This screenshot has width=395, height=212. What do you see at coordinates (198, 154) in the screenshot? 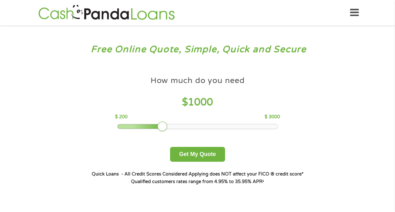
I see `button: Get My Quote` at bounding box center [198, 154].